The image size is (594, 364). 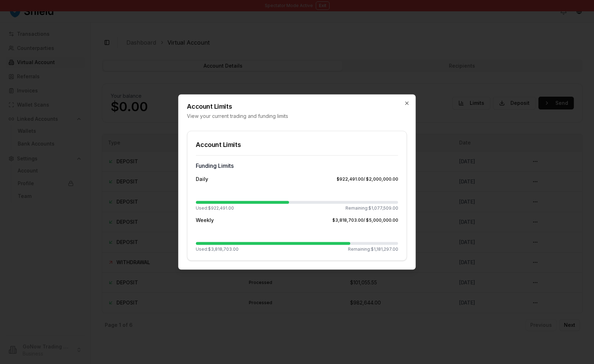 I want to click on span: Used: $922,491.00, so click(x=215, y=208).